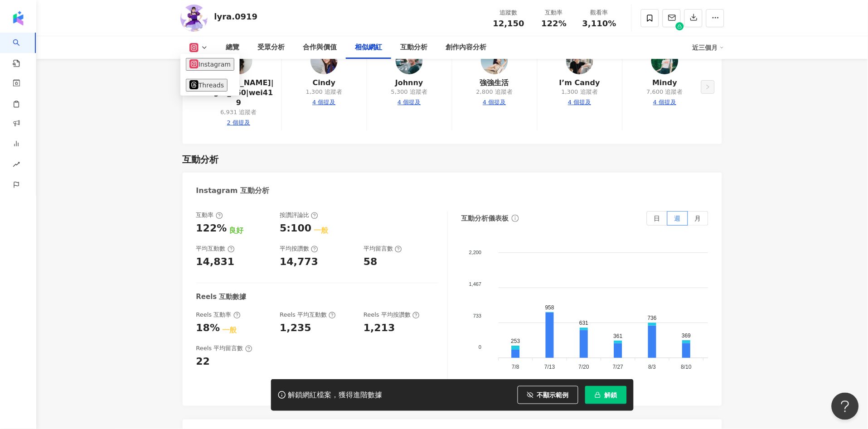 Image resolution: width=868 pixels, height=429 pixels. What do you see at coordinates (212, 228) in the screenshot?
I see `div: 122%` at bounding box center [212, 228].